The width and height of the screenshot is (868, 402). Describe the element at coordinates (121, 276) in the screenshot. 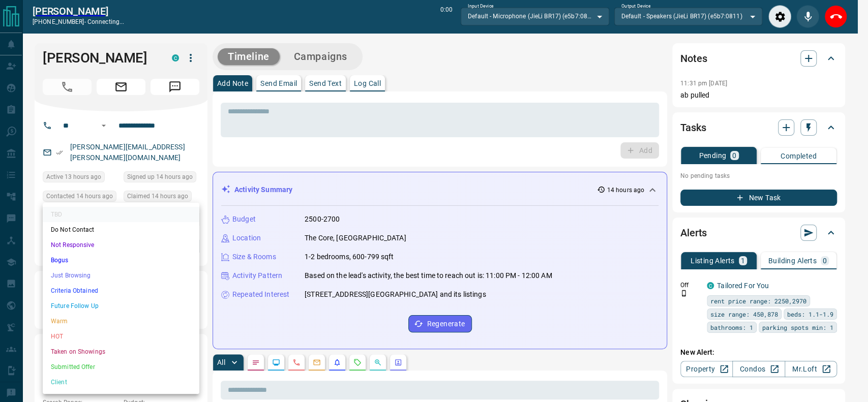

I see `li: Just Browsing` at that location.